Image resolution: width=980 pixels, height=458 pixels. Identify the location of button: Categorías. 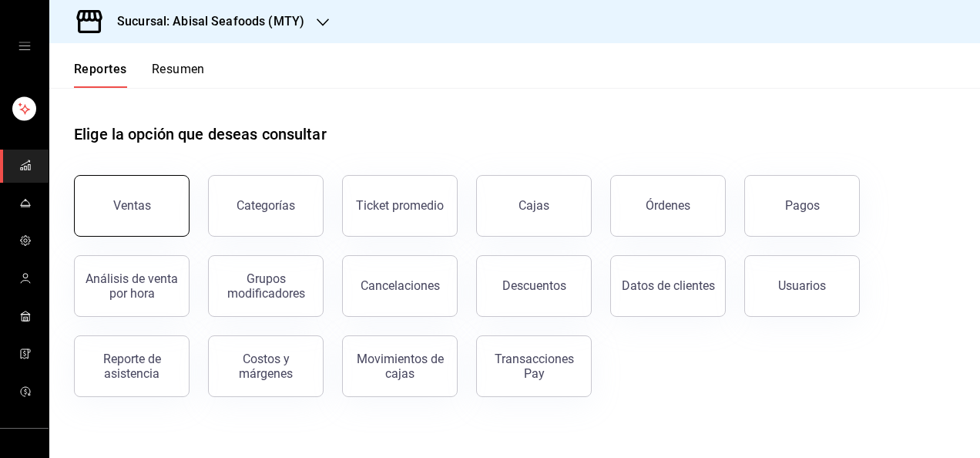
(266, 206).